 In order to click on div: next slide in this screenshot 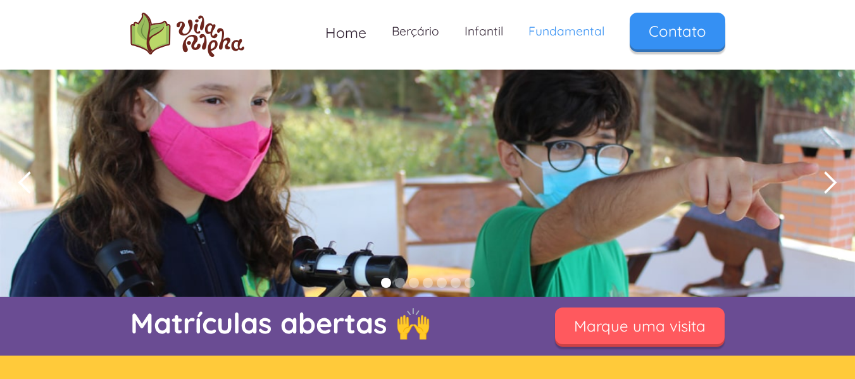, I will do `click(829, 183)`.